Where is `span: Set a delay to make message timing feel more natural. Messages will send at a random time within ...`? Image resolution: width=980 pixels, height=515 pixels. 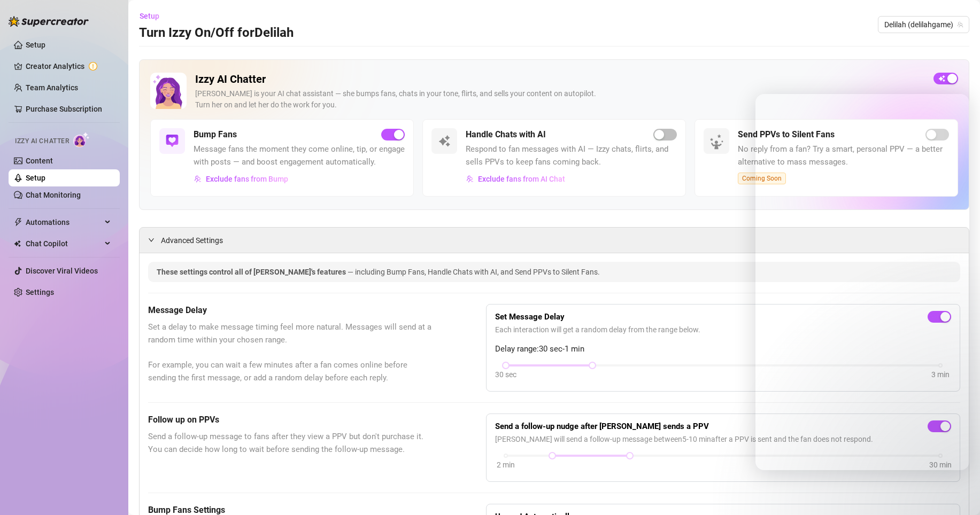 span: Set a delay to make message timing feel more natural. Messages will send at a random time within ... is located at coordinates (290, 352).